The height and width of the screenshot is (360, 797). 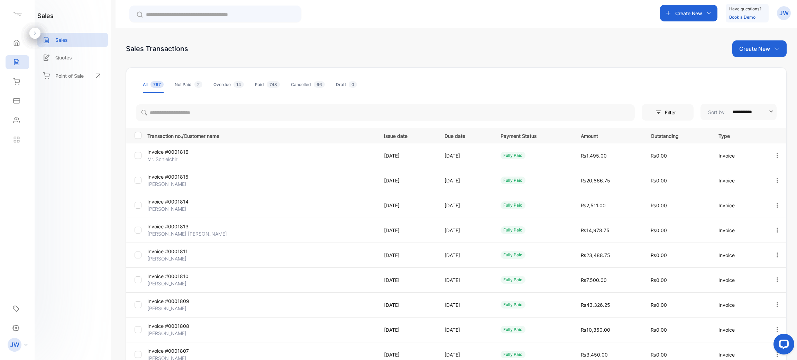 I want to click on div: Not Paid, so click(x=189, y=85).